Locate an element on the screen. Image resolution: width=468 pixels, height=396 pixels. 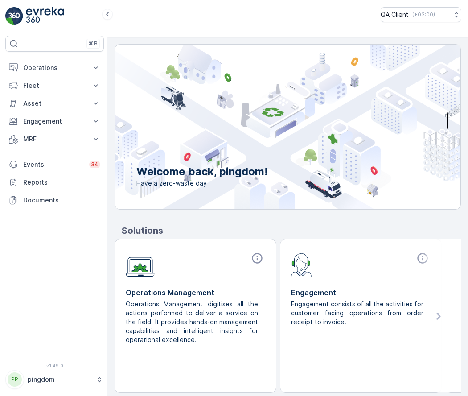
div: PP is located at coordinates (15, 379).